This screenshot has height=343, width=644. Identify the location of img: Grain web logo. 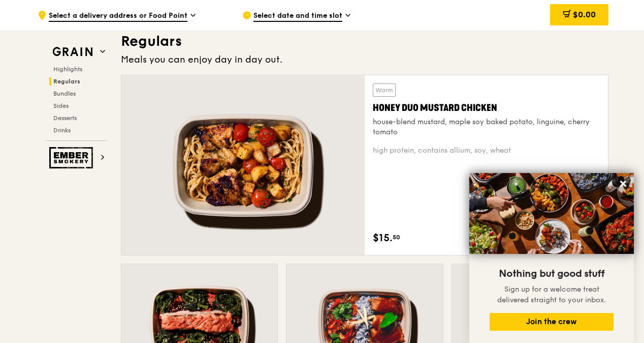
(73, 52).